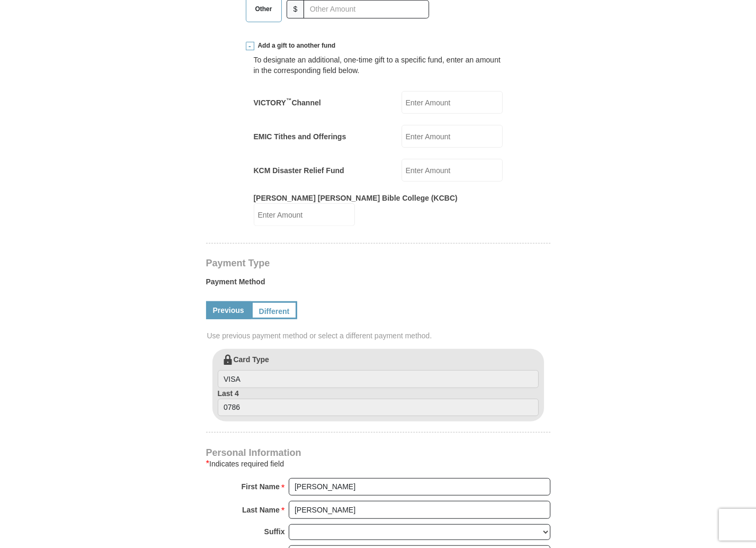  What do you see at coordinates (274, 531) in the screenshot?
I see `strong: Suffix` at bounding box center [274, 531].